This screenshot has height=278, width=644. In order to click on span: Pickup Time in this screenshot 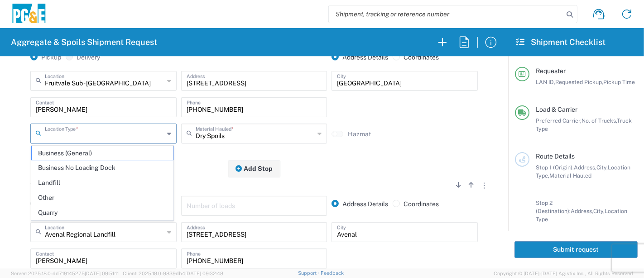, I will do `click(619, 82)`.